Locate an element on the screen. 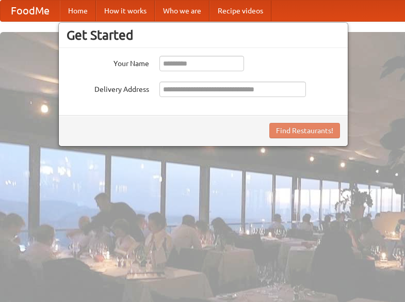  a: Home is located at coordinates (78, 11).